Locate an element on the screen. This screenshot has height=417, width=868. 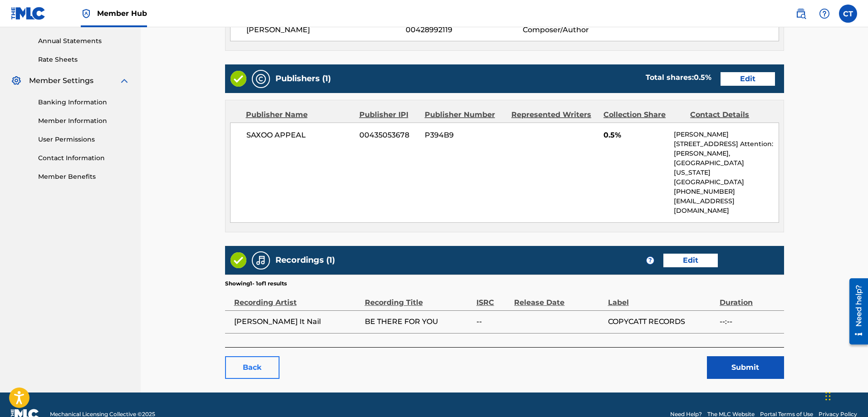
img: Member Settings is located at coordinates (16, 81).